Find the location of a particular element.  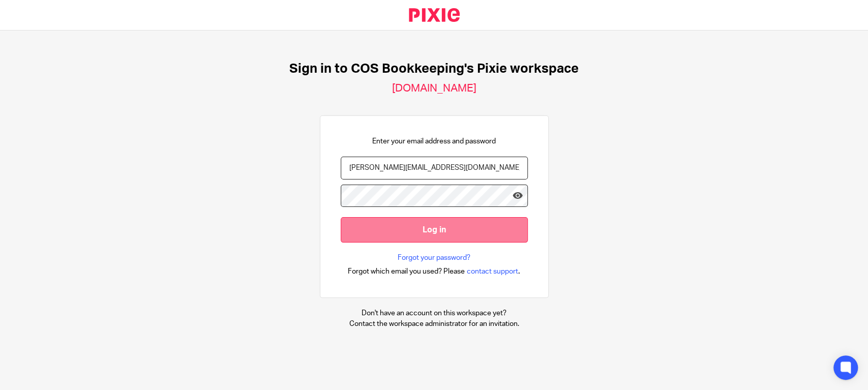

span: contact support is located at coordinates (492, 271).